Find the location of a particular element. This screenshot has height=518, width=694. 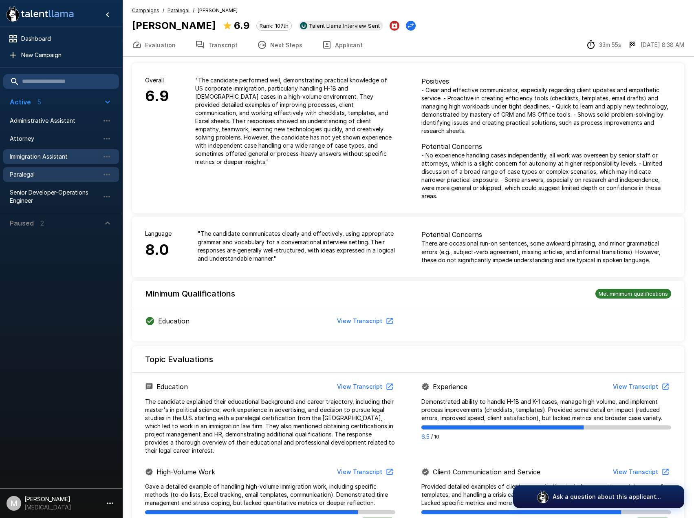

p: " The candidate communicates clearly and effectively, using appropriate grammar and vocabulary fo... is located at coordinates (296, 246).